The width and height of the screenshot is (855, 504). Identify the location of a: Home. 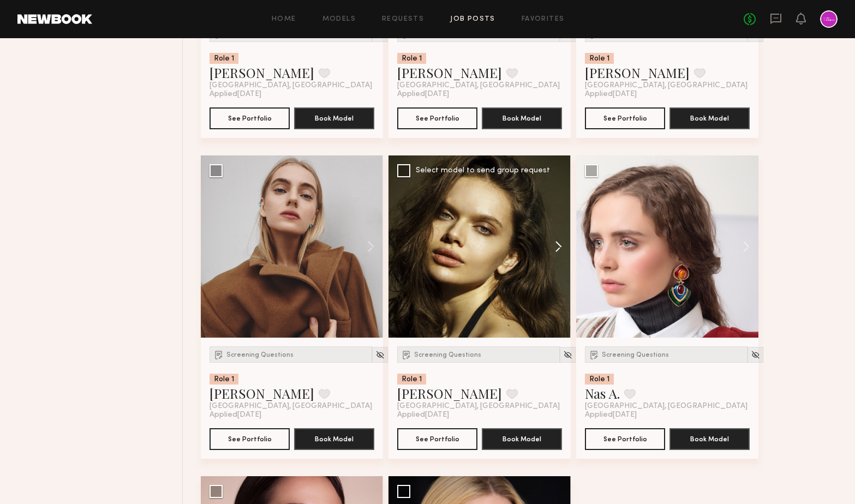
(284, 19).